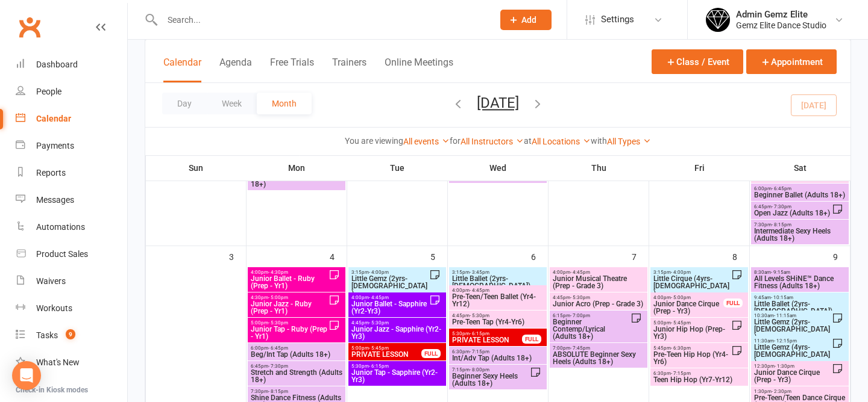 The width and height of the screenshot is (868, 402). What do you see at coordinates (781, 15) in the screenshot?
I see `div: Admin Gemz Elite` at bounding box center [781, 15].